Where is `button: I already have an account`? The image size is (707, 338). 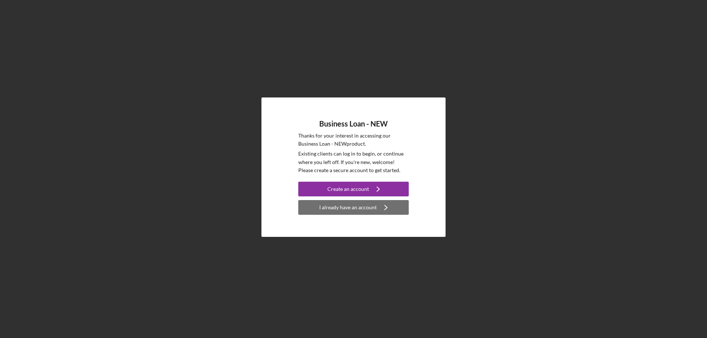
button: I already have an account is located at coordinates (353, 208).